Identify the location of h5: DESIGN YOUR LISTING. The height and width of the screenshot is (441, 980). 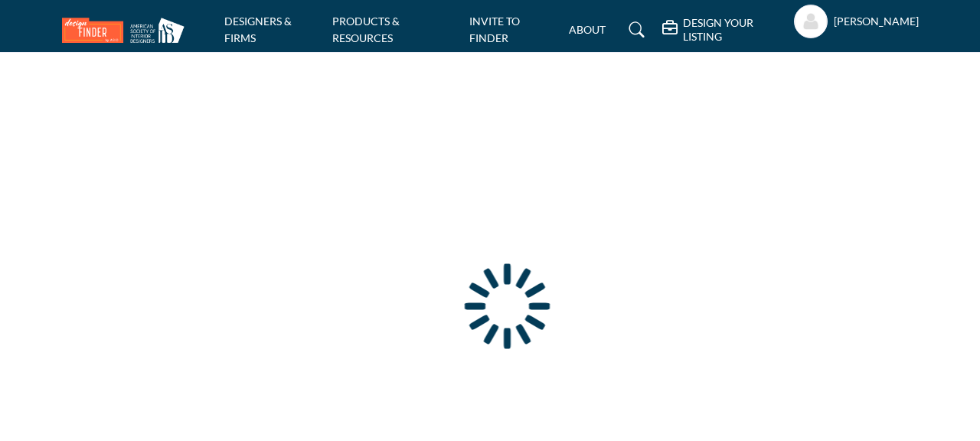
(734, 30).